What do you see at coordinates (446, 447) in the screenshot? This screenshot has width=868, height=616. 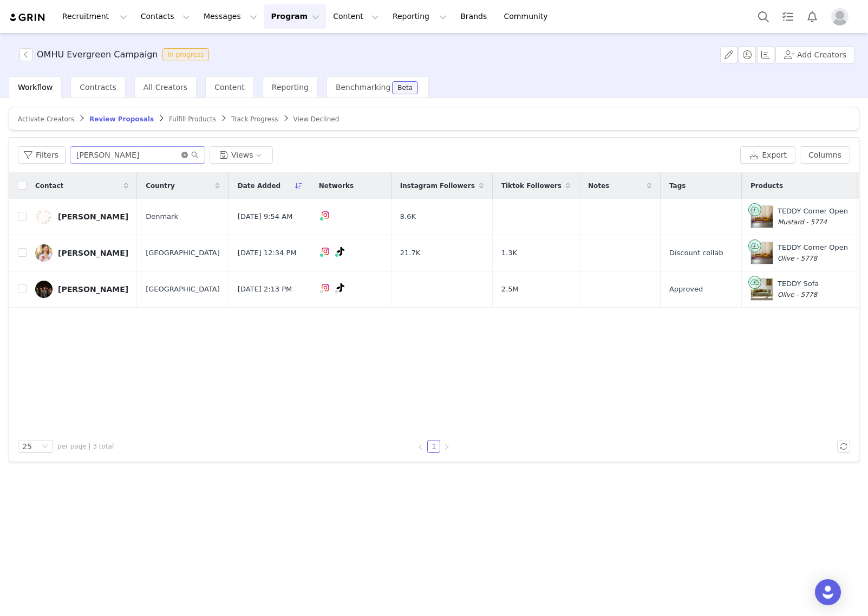 I see `li: Next Page` at bounding box center [446, 447].